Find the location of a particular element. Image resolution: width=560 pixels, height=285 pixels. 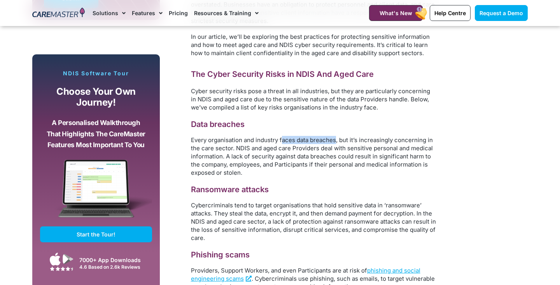

a: Request a Demo is located at coordinates (501, 13).